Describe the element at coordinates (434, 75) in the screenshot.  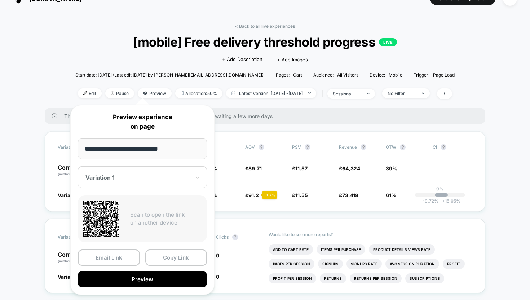
I see `div: Trigger:` at that location.